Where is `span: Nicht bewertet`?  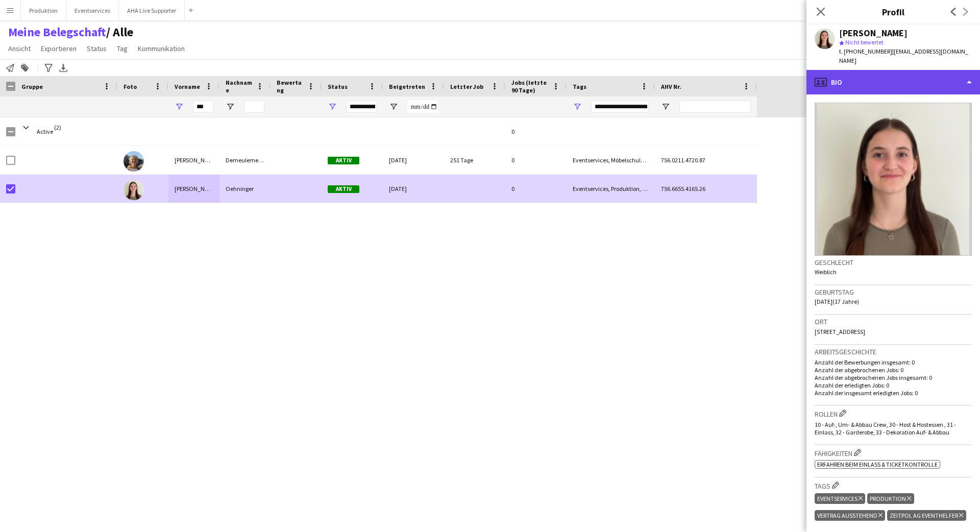
span: Nicht bewertet is located at coordinates (864, 42).